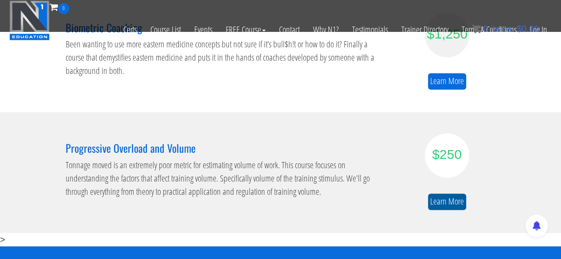  I want to click on div: $250, so click(447, 154).